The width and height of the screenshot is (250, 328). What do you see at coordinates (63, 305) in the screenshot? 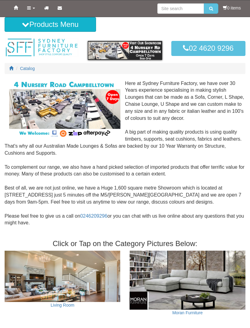
I see `a: Living Room` at bounding box center [63, 305].